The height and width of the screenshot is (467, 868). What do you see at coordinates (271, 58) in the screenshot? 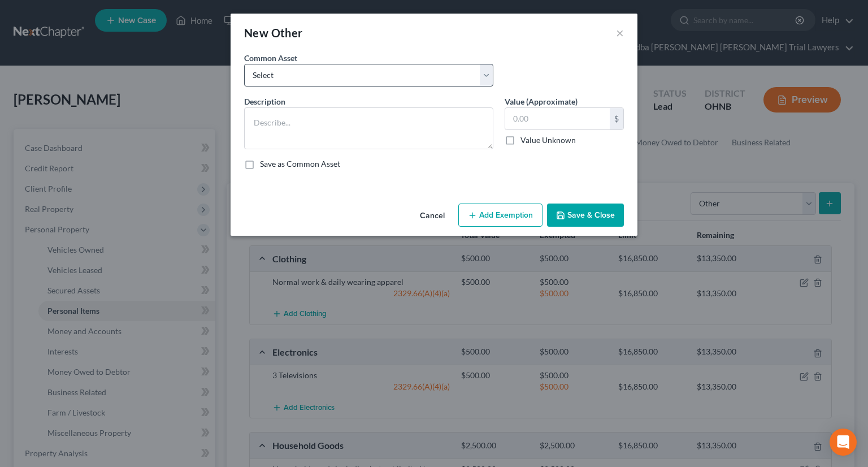
I see `label: Common Asset` at bounding box center [271, 58].